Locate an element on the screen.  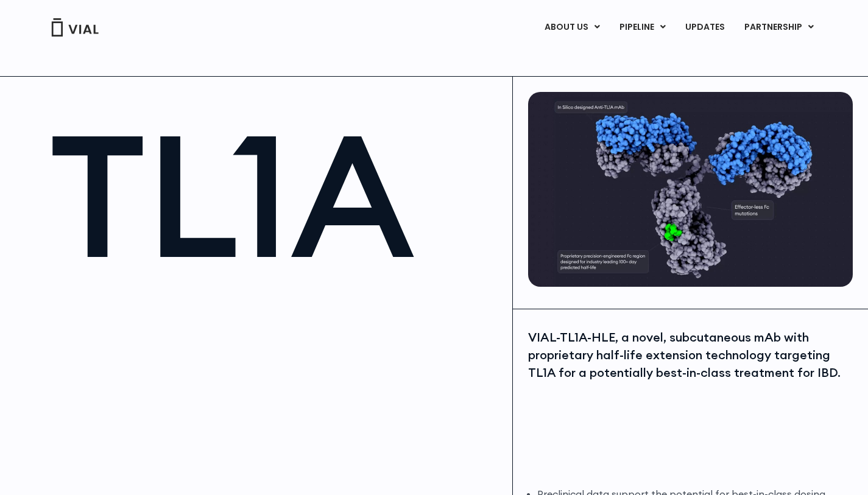
div: VIAL-TL1A-HLE, a novel, subcutaneous mAb with proprietary half-life extension technology targetin... is located at coordinates (690, 355).